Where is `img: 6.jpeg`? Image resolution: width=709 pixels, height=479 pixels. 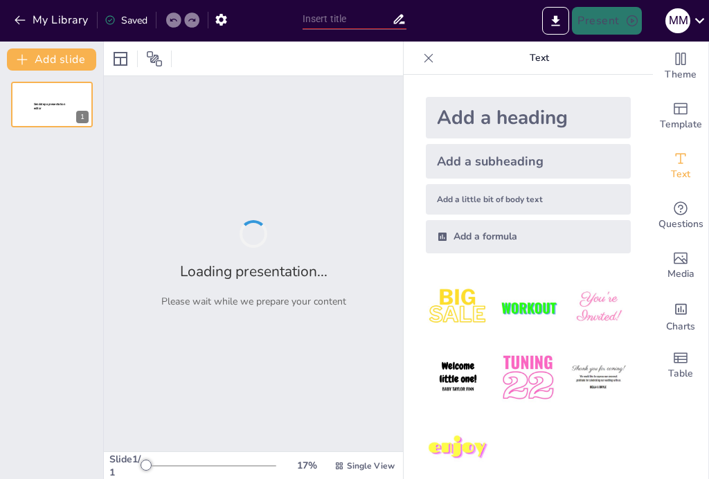
img: 6.jpeg is located at coordinates (598, 378).